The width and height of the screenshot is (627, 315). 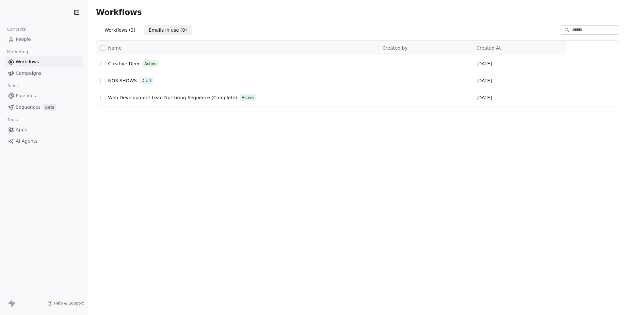 What do you see at coordinates (44, 39) in the screenshot?
I see `a: People` at bounding box center [44, 39].